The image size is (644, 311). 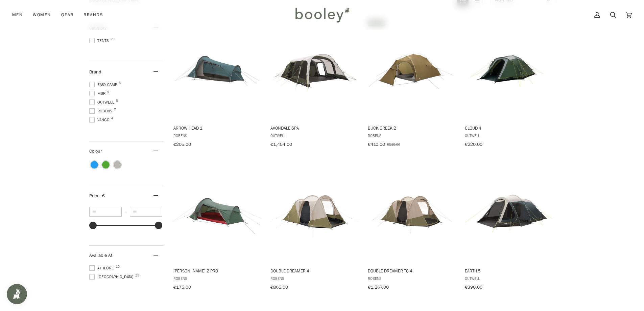 I want to click on span: 29, so click(x=113, y=39).